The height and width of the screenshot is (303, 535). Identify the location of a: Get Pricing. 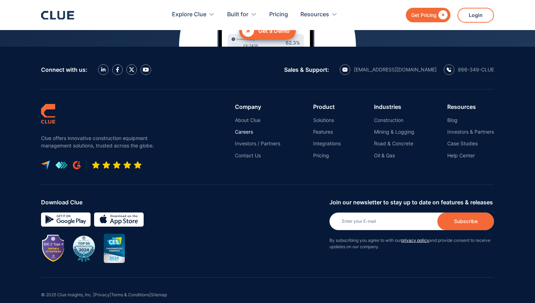
(428, 15).